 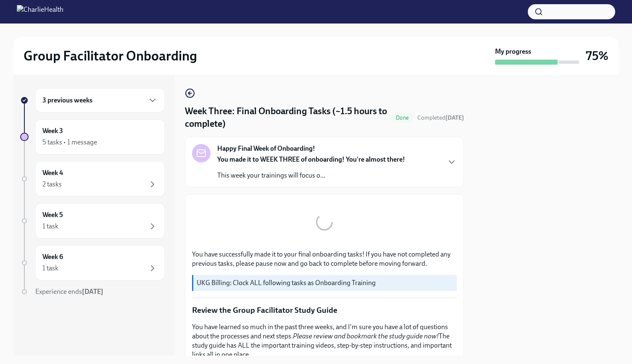 I want to click on strong: You made it to WEEK THREE of onboarding! You're almost there!, so click(x=311, y=159).